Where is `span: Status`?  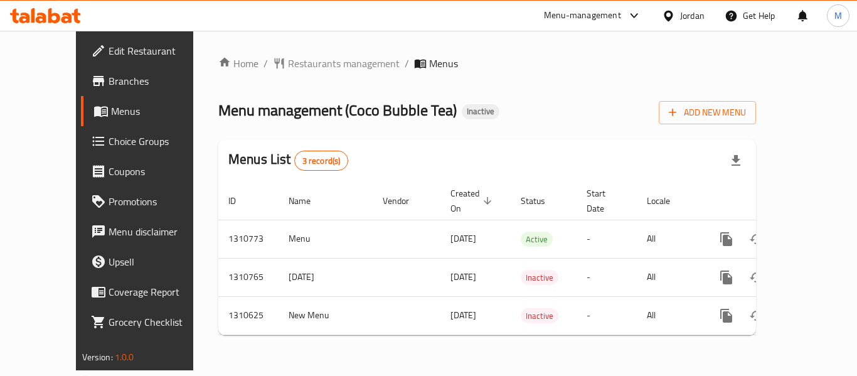 span: Status is located at coordinates (541, 201).